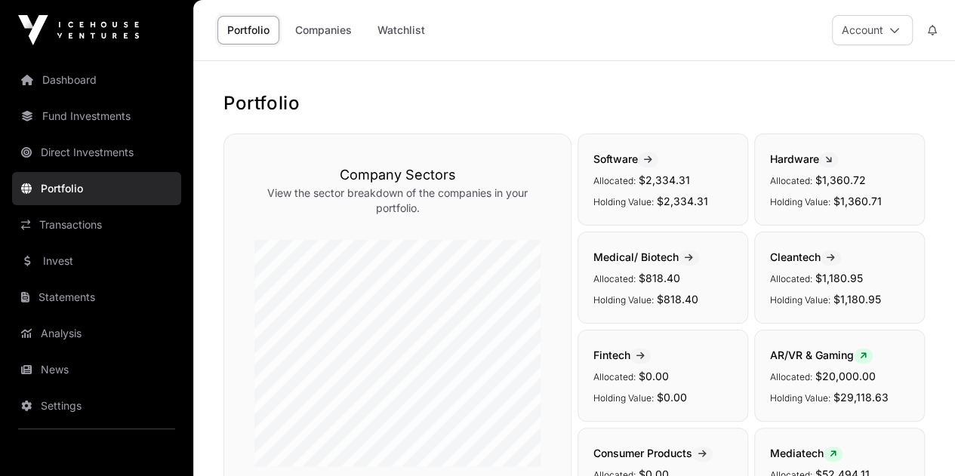 Image resolution: width=955 pixels, height=476 pixels. I want to click on h1: Portfolio, so click(574, 103).